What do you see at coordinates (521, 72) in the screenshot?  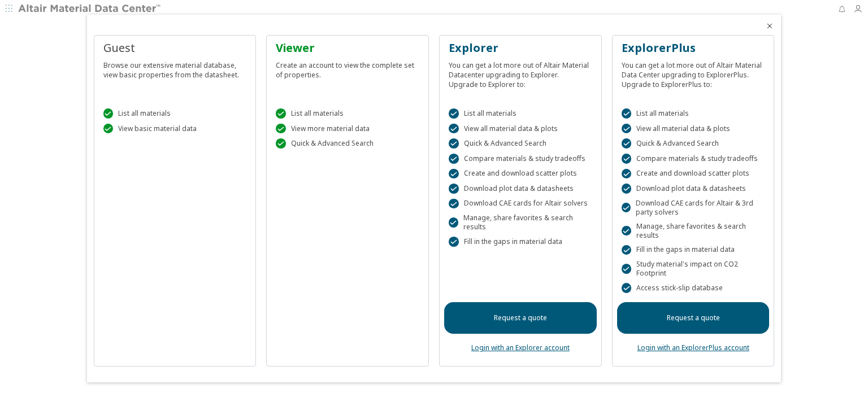 I see `div: You can get a lot more out of Altair Material Datacenter upgrading to Explorer. Upgrade to Explor...` at bounding box center [521, 72].